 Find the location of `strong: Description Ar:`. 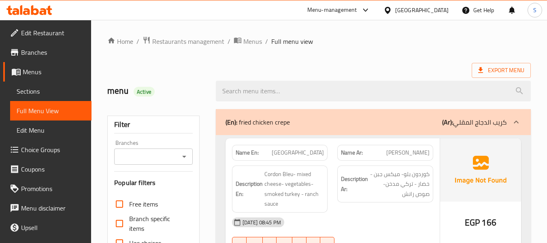

strong: Description Ar: is located at coordinates (355, 184).